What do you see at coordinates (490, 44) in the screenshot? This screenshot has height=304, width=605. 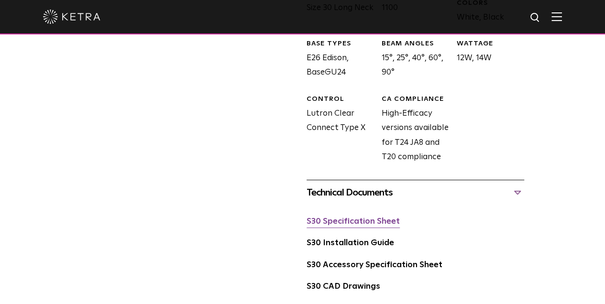 I see `div: WATTAGE` at bounding box center [490, 44].